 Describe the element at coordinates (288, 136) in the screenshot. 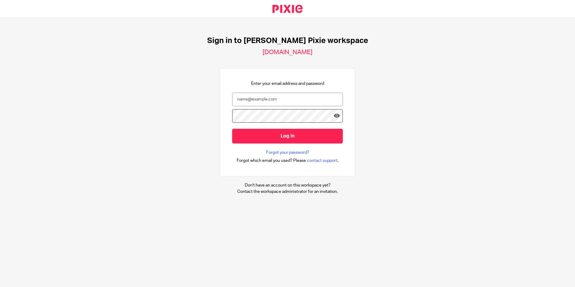

I see `input: Log in` at that location.